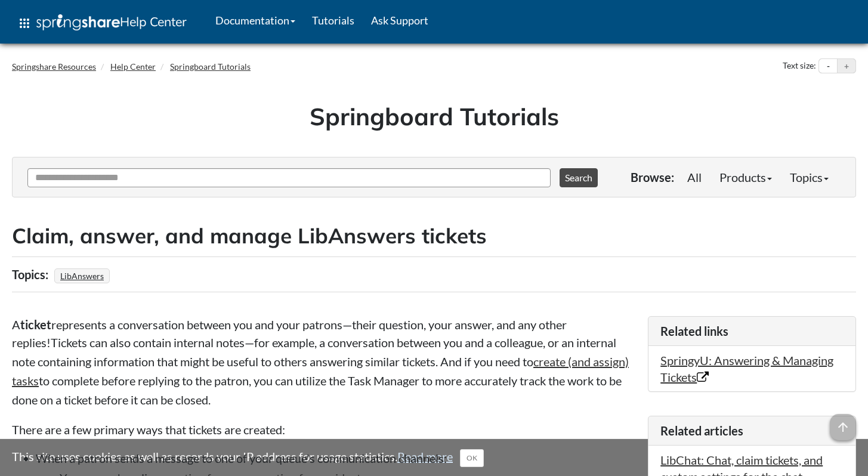 Image resolution: width=868 pixels, height=476 pixels. Describe the element at coordinates (694, 177) in the screenshot. I see `a: All` at that location.